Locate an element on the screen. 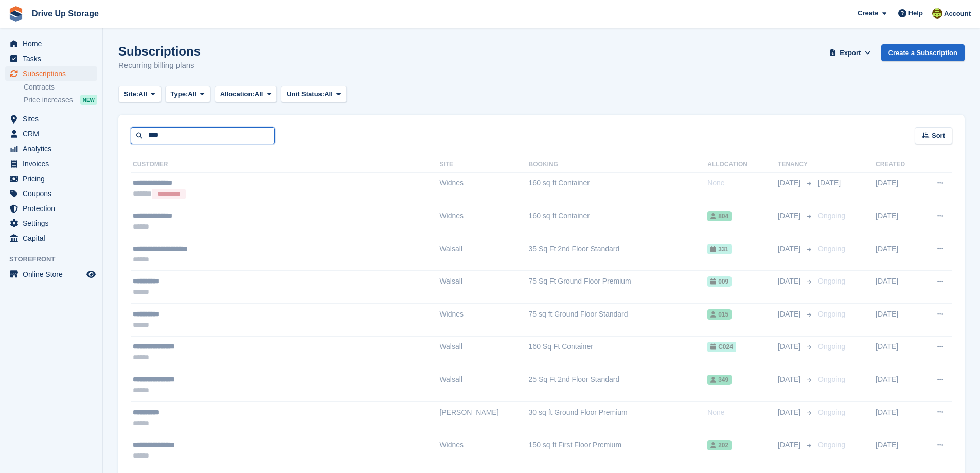  span: Pricing is located at coordinates (54, 178).